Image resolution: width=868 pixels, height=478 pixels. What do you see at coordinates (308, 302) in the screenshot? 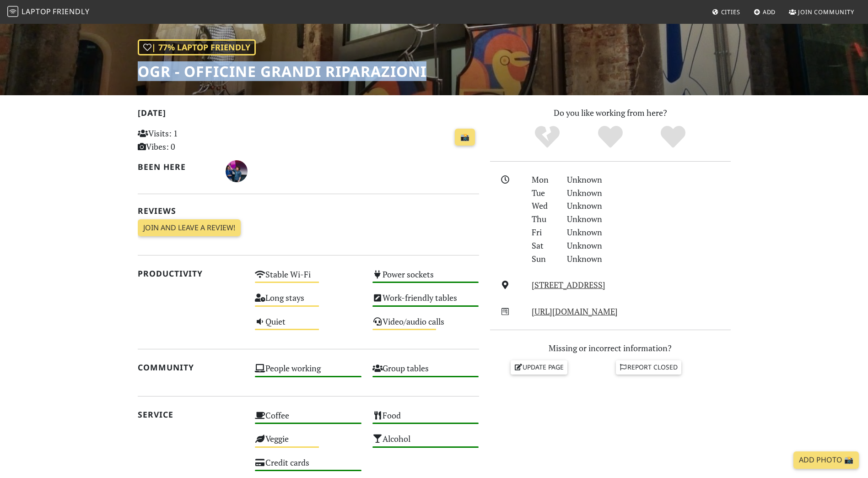
I see `div: Long stays` at bounding box center [308, 302].